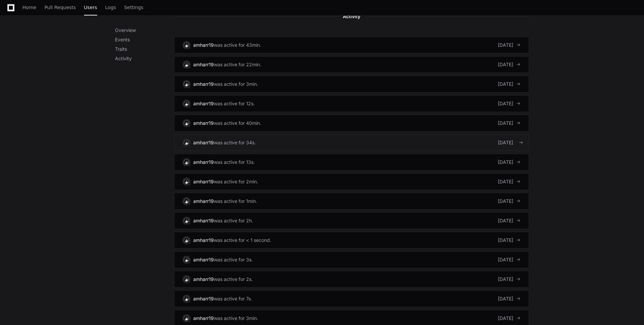 This screenshot has width=644, height=325. What do you see at coordinates (233, 221) in the screenshot?
I see `div: was active for 2h.` at bounding box center [233, 221].